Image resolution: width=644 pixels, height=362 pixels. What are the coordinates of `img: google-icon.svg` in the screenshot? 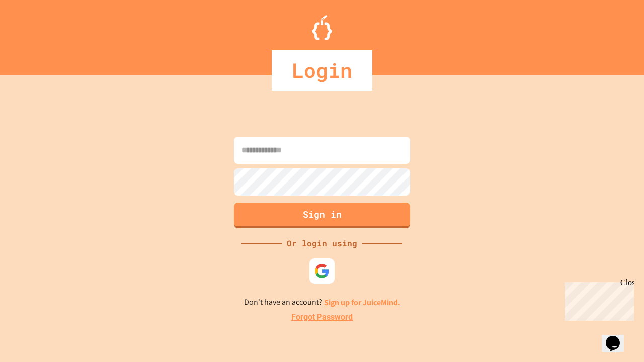 It's located at (322, 271).